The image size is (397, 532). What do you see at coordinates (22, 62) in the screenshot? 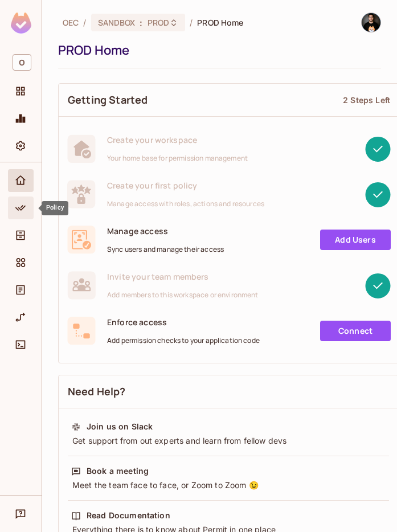
I see `span: O` at bounding box center [22, 62].